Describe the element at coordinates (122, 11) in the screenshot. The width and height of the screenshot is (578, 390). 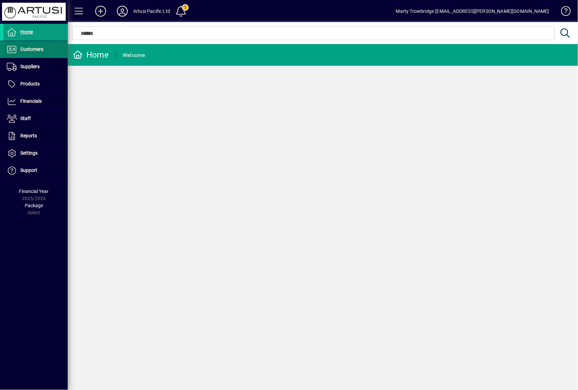
I see `button: Profile` at that location.